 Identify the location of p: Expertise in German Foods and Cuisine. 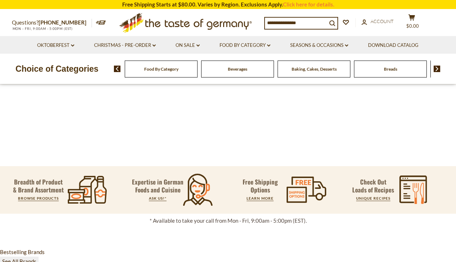
(158, 186).